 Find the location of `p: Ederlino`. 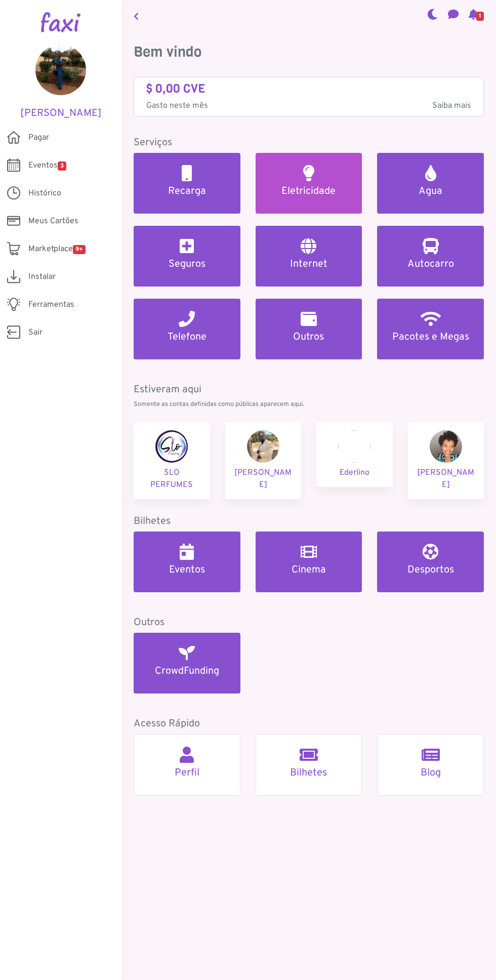

p: Ederlino is located at coordinates (355, 473).